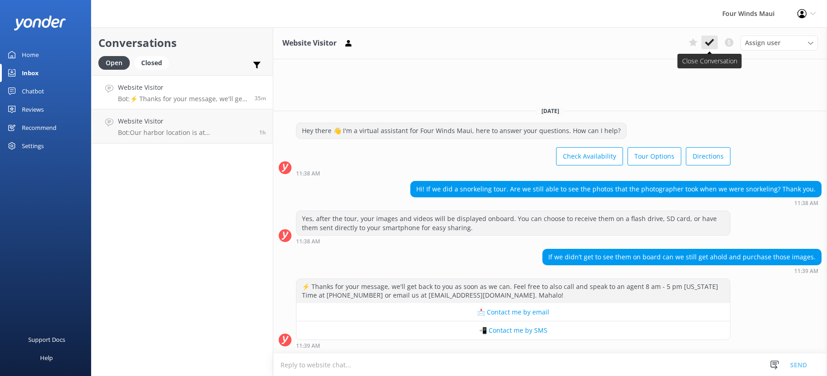 The image size is (827, 376). Describe the element at coordinates (763, 43) in the screenshot. I see `span: Assign user` at that location.